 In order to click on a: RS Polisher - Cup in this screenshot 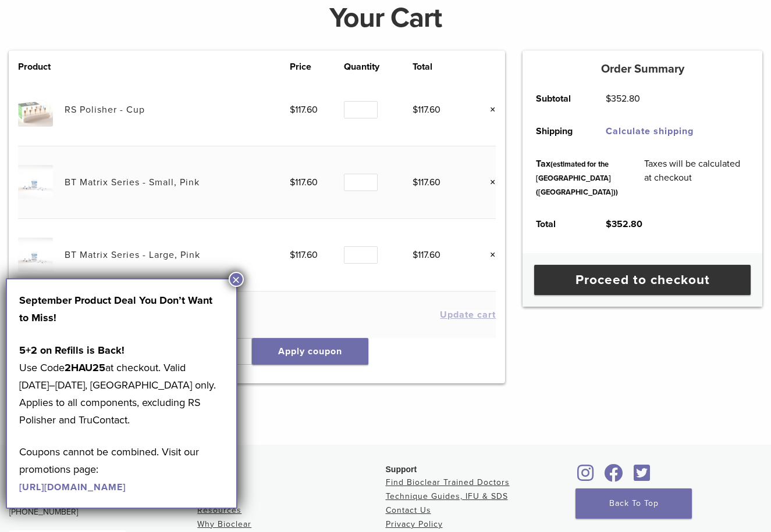, I will do `click(104, 110)`.